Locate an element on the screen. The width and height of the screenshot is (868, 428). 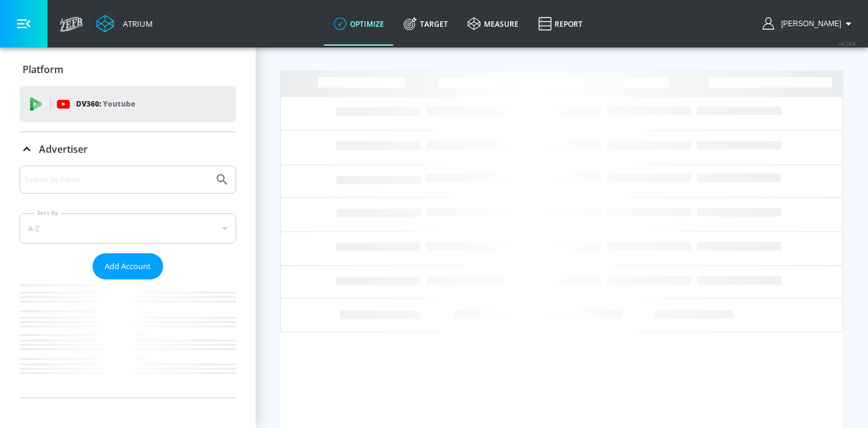
button: Add Account is located at coordinates (128, 266).